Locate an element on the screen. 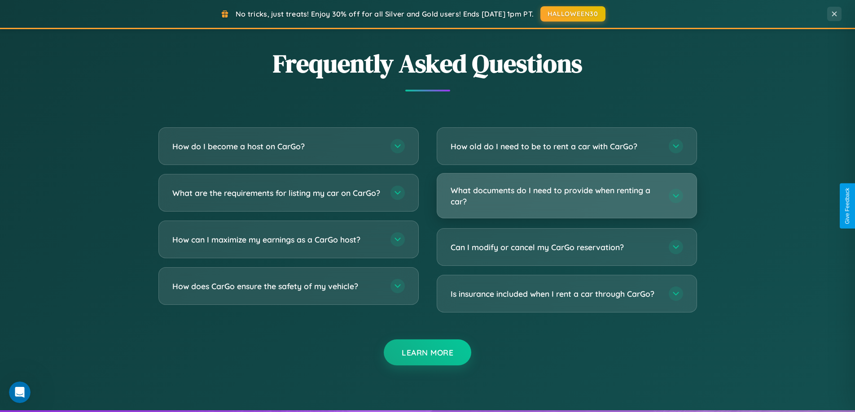 This screenshot has height=412, width=855. h3: How do I become a host on CarGo? is located at coordinates (277, 146).